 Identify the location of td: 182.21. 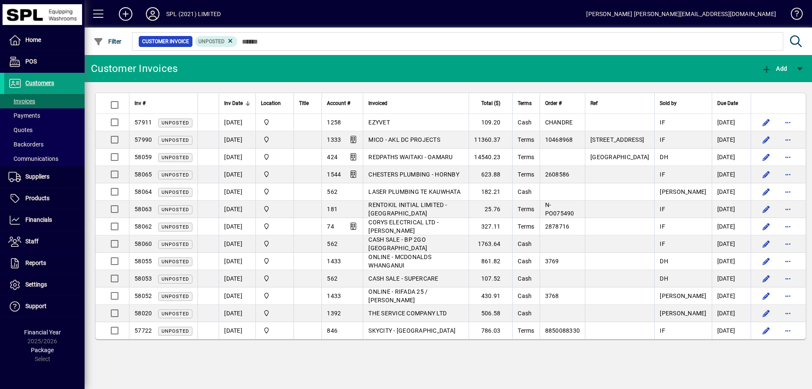
(490, 192).